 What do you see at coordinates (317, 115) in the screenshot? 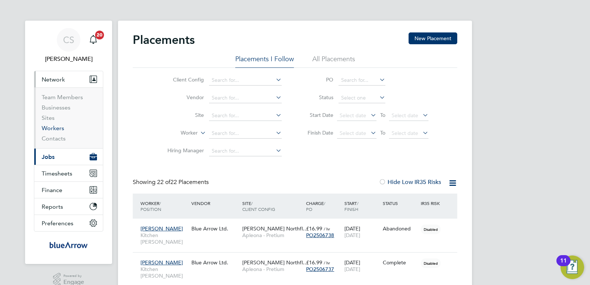
I see `label: Start Date` at bounding box center [317, 115].